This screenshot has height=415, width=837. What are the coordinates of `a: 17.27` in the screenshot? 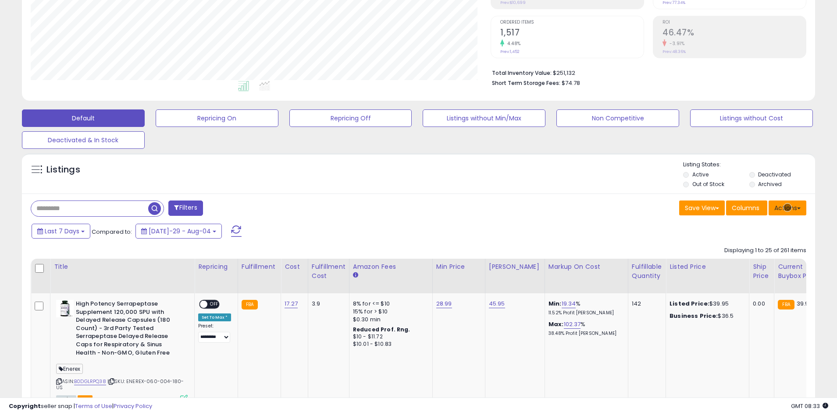 It's located at (291, 304).